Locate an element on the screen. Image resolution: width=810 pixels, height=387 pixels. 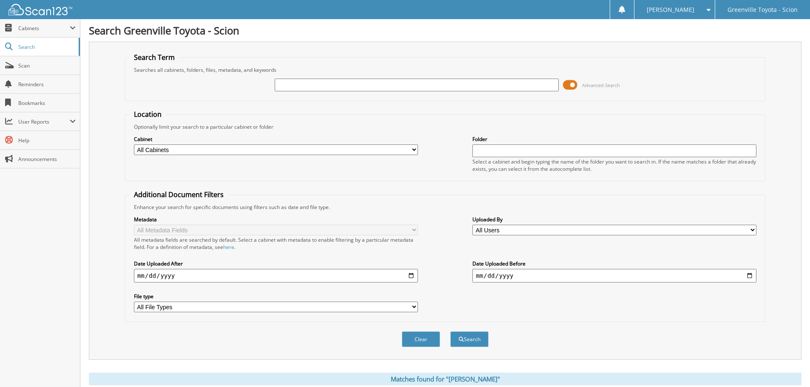
span: Help is located at coordinates (47, 140).